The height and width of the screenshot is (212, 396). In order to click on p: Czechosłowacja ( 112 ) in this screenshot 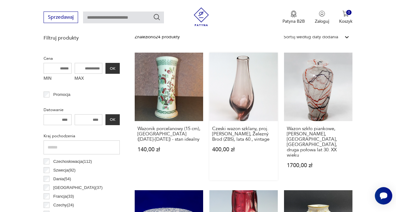, I will do `click(73, 162)`.